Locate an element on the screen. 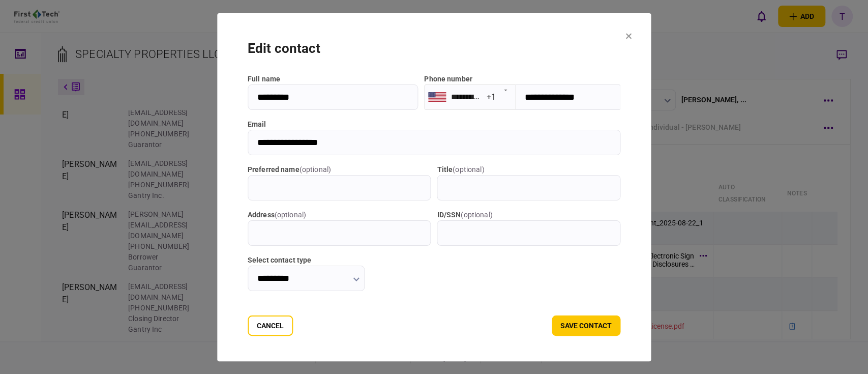  label: title is located at coordinates (529, 170).